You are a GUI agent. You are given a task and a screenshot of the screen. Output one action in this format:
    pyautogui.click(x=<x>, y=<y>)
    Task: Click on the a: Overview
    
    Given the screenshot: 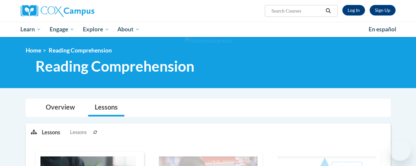 What is the action you would take?
    pyautogui.click(x=60, y=107)
    